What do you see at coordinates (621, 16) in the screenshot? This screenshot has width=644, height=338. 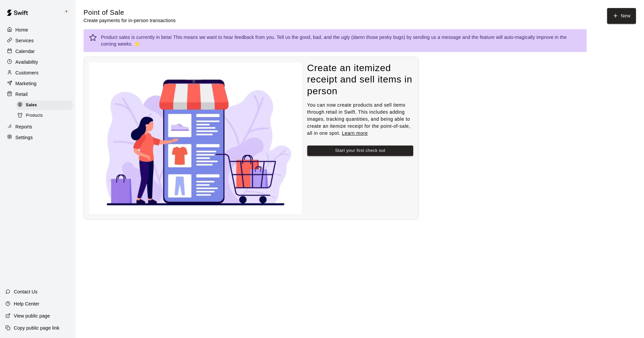 I see `button: New` at bounding box center [621, 16].